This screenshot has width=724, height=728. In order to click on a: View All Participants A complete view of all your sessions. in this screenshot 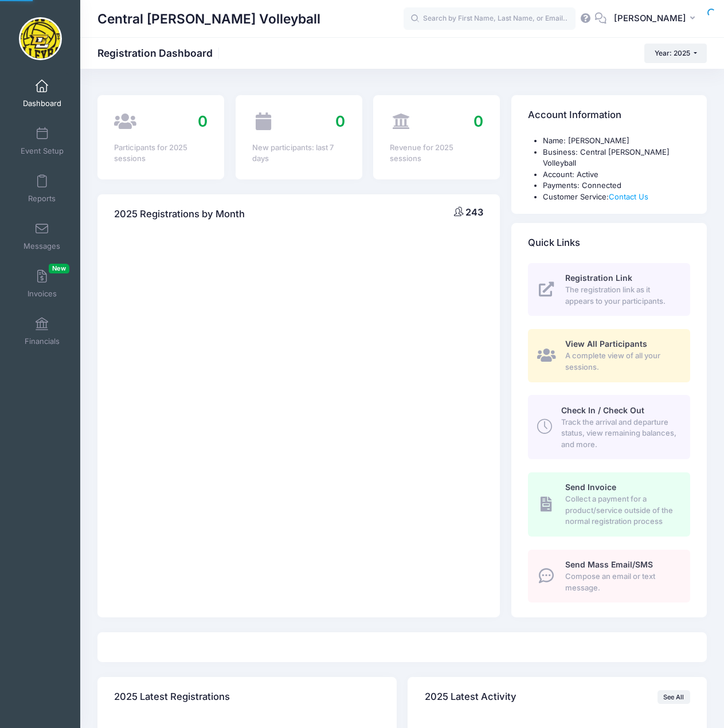, I will do `click(609, 355)`.